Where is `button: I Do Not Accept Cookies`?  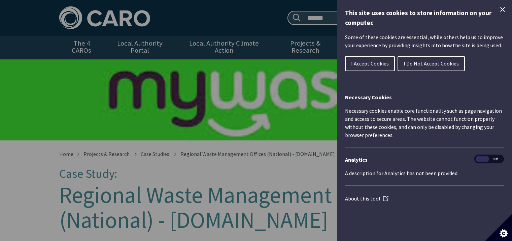 button: I Do Not Accept Cookies is located at coordinates (432, 63).